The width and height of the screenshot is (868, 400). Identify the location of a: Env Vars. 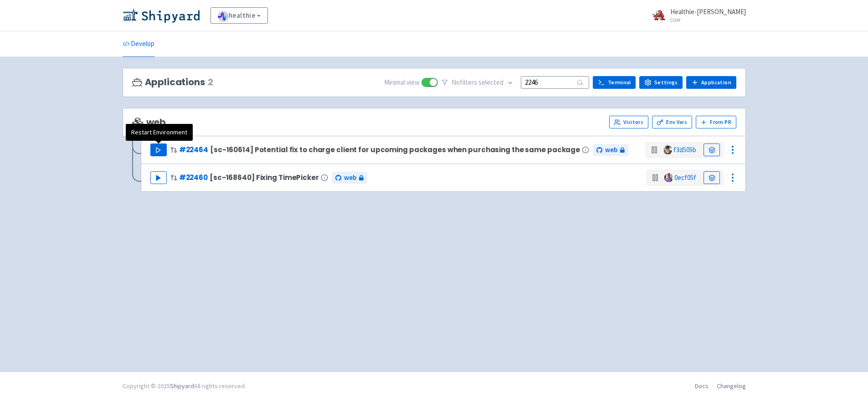
(673, 122).